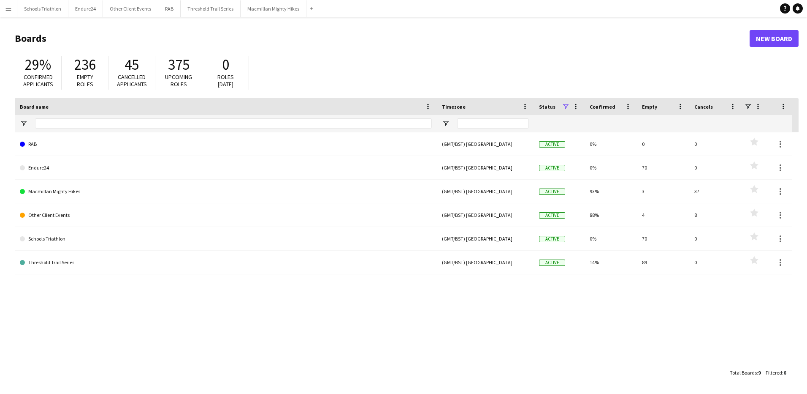 This screenshot has width=807, height=394. What do you see at coordinates (130, 8) in the screenshot?
I see `button: Other Client Events` at bounding box center [130, 8].